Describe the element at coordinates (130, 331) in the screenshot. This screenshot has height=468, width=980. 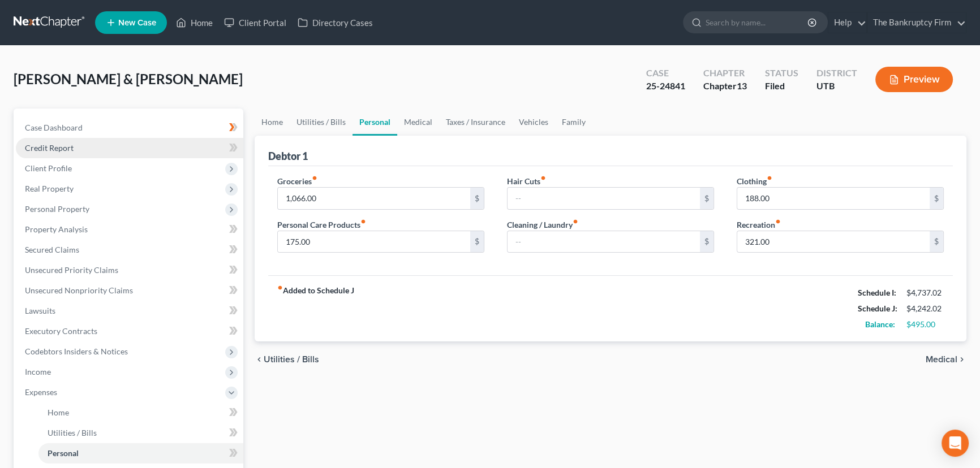
I see `a: Executory Contracts` at that location.